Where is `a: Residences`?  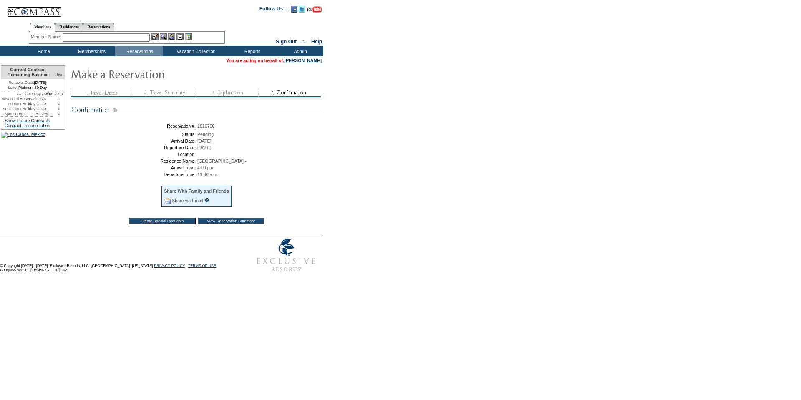
a: Residences is located at coordinates (69, 27).